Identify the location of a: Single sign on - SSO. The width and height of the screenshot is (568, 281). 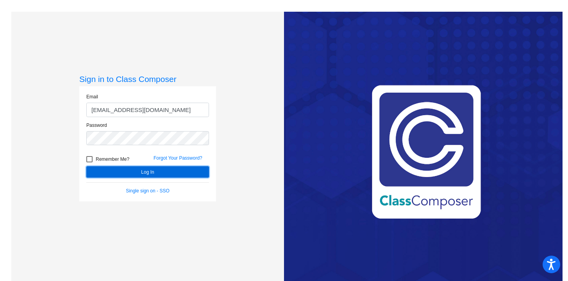
(147, 191).